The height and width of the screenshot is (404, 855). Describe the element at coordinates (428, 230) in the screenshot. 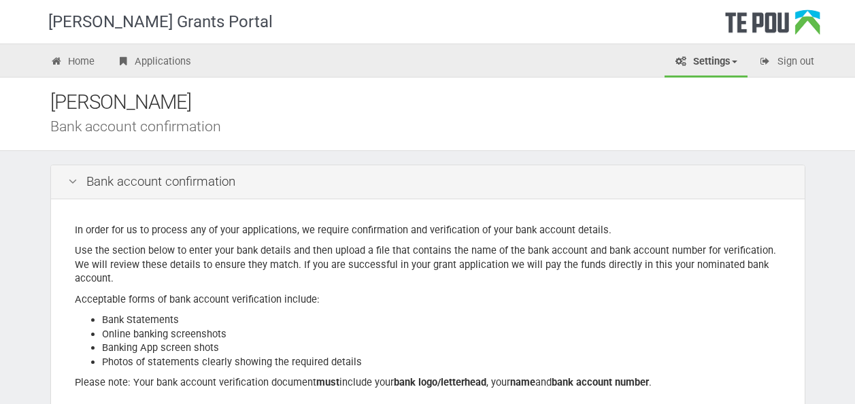

I see `p: In order for us to process any of your applications, we require confirmation and verification of ...` at that location.